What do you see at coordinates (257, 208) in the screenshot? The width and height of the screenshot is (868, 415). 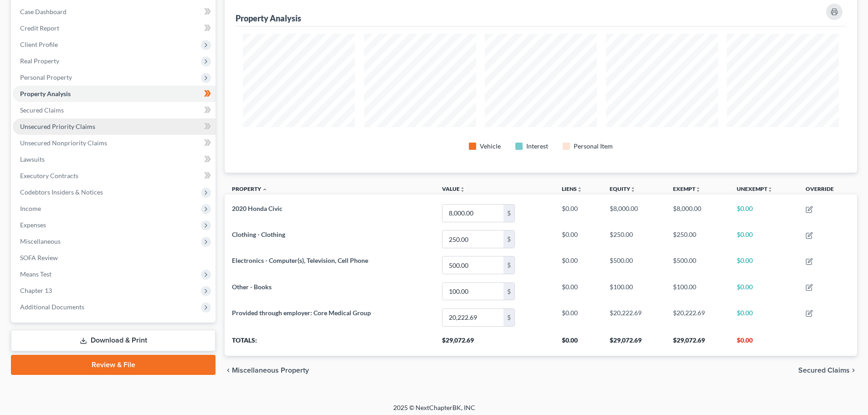 I see `span: 2020 Honda Civic` at bounding box center [257, 208].